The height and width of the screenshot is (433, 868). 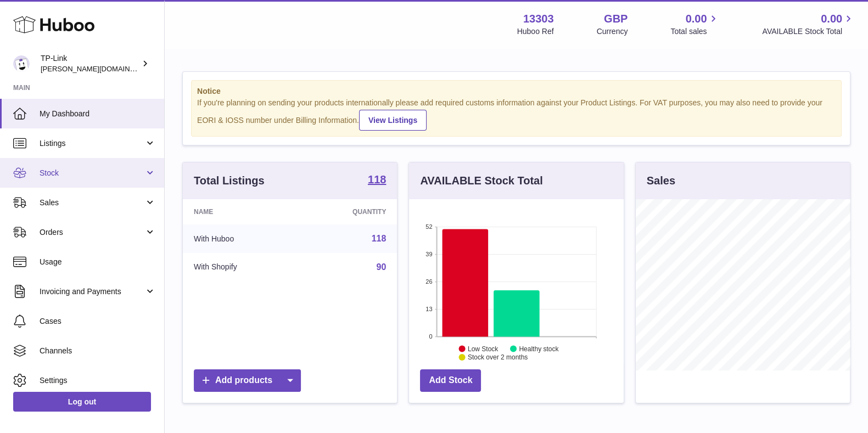 What do you see at coordinates (247, 381) in the screenshot?
I see `a: Add products` at bounding box center [247, 381].